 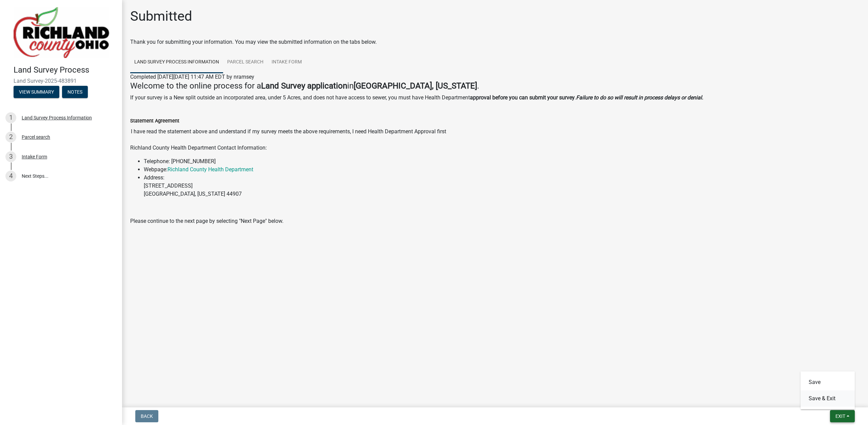 What do you see at coordinates (495, 221) in the screenshot?
I see `p: Please continue to the next page by selecting "Next Page" below.` at bounding box center [495, 221].